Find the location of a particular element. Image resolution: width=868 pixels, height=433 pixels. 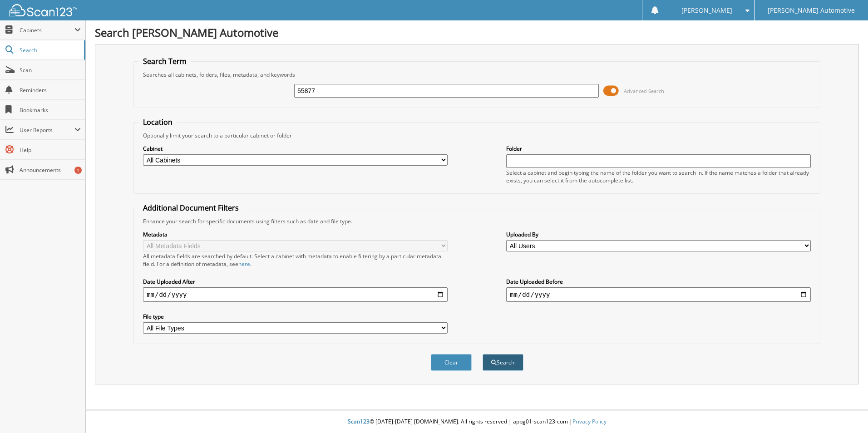

span: Scan123 is located at coordinates (359, 421).